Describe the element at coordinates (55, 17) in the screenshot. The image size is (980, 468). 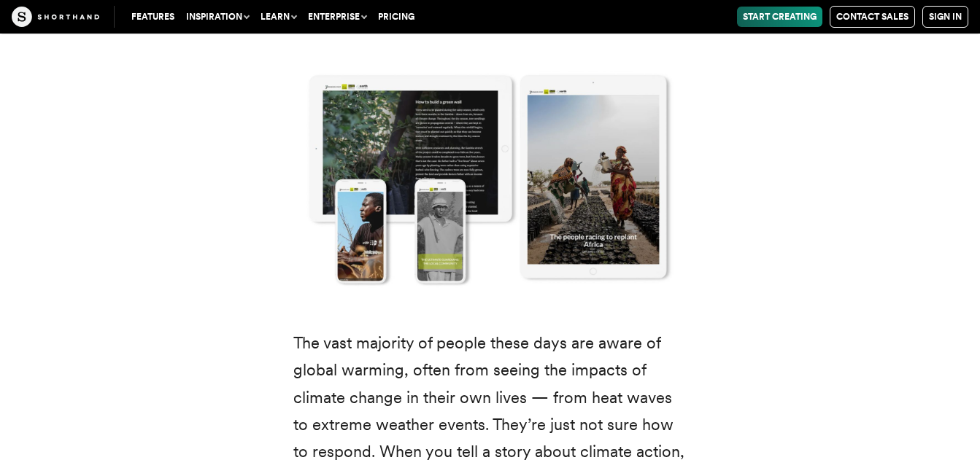
I see `img: The Craft` at that location.